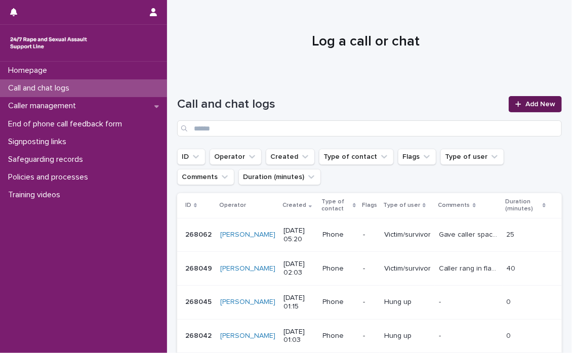 The height and width of the screenshot is (353, 572). What do you see at coordinates (512, 234) in the screenshot?
I see `p: 25` at bounding box center [512, 234].